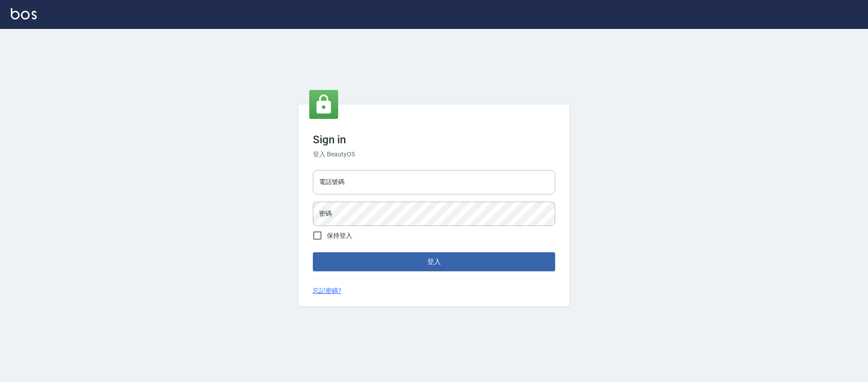  I want to click on button: 登入, so click(434, 262).